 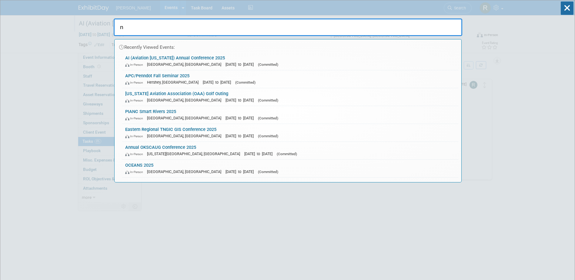 What do you see at coordinates (288, 27) in the screenshot?
I see `input: Search for Events or People...` at bounding box center [288, 27].